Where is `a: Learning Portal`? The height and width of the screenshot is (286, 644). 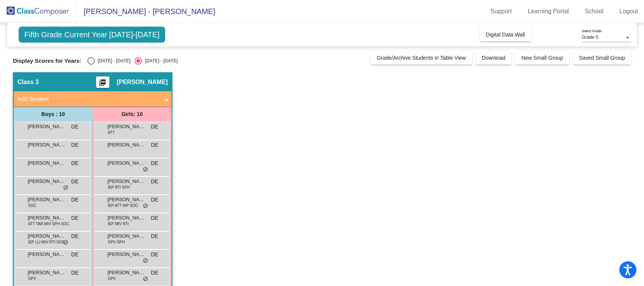 a: Learning Portal is located at coordinates (548, 11).